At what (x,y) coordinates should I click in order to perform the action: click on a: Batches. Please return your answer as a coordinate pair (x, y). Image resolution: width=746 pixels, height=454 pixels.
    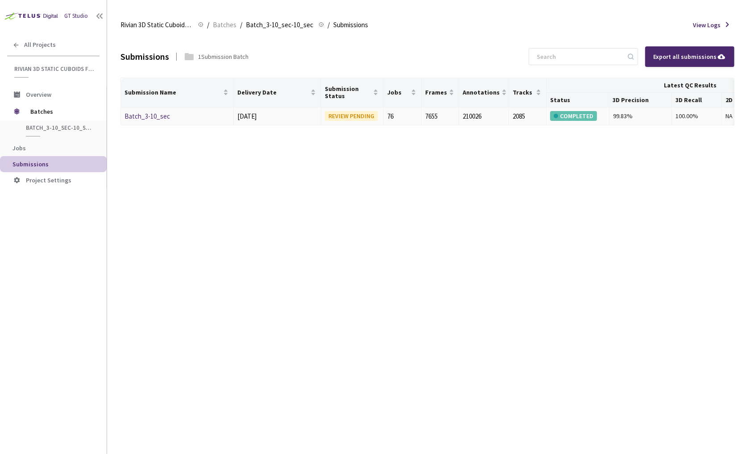
    Looking at the image, I should click on (224, 25).